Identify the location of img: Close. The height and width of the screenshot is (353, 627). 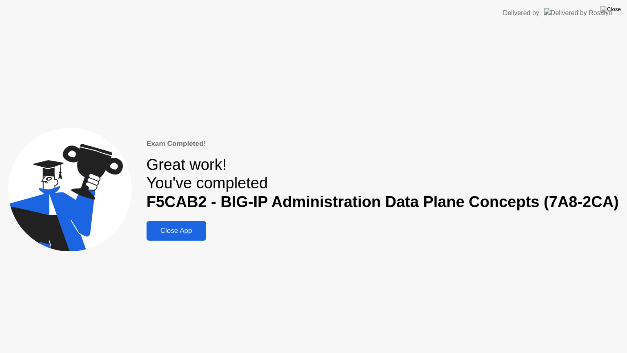
(611, 9).